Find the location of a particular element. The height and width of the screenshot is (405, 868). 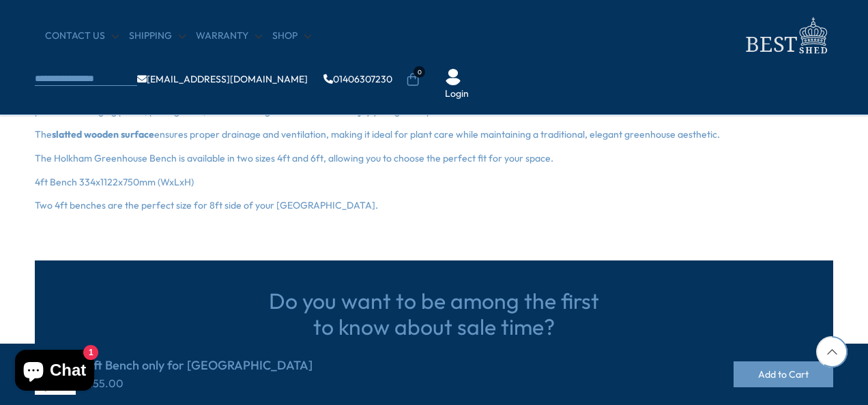

a: Shipping is located at coordinates (157, 36).